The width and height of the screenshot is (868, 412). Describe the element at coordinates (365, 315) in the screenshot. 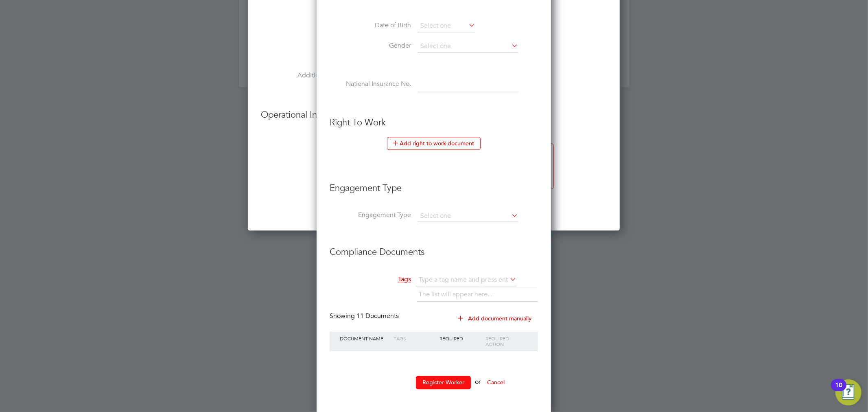

I see `div: Showing` at that location.